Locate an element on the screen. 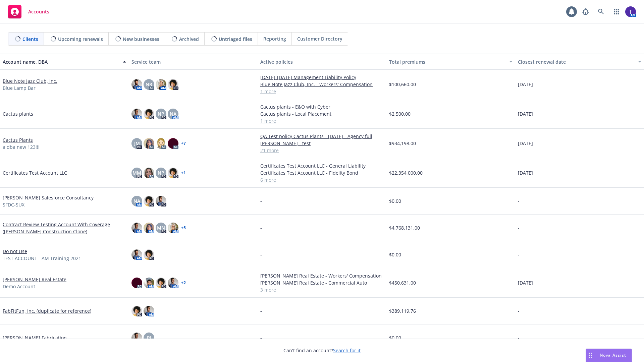 The image size is (644, 362). span: $450,631.00 is located at coordinates (402, 282).